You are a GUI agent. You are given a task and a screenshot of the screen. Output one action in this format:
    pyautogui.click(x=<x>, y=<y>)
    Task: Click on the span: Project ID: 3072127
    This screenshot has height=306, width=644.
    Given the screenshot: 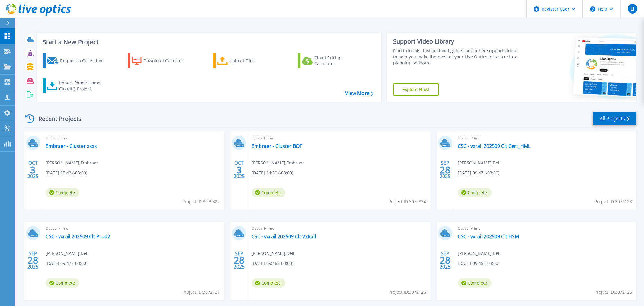 What is the action you would take?
    pyautogui.click(x=201, y=292)
    